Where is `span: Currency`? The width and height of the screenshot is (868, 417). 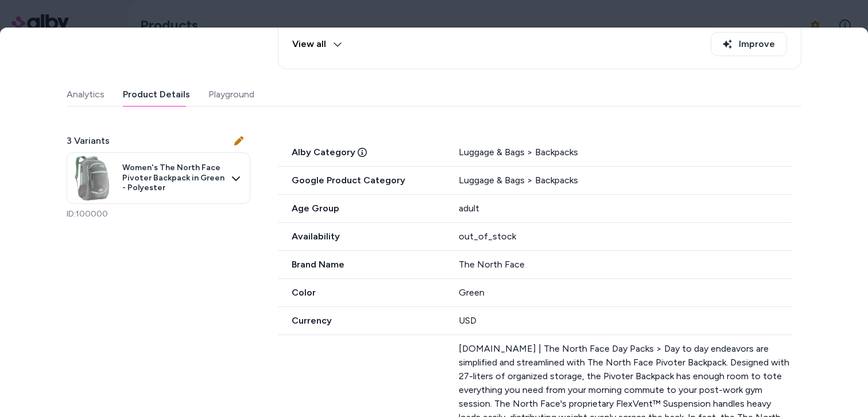 span: Currency is located at coordinates (361, 321).